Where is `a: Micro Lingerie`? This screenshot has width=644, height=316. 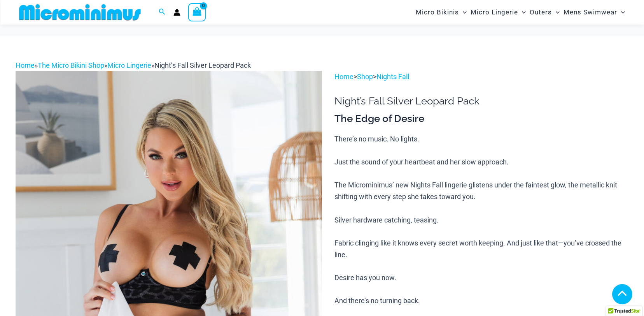
a: Micro Lingerie is located at coordinates (129, 65).